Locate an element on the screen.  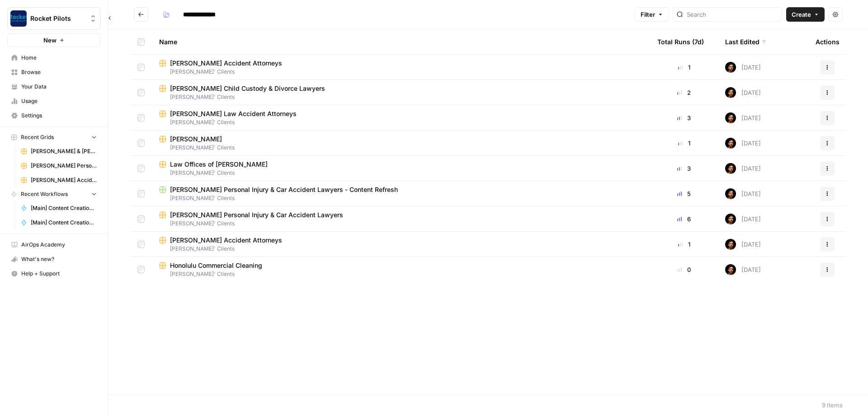
button: New is located at coordinates (54, 40).